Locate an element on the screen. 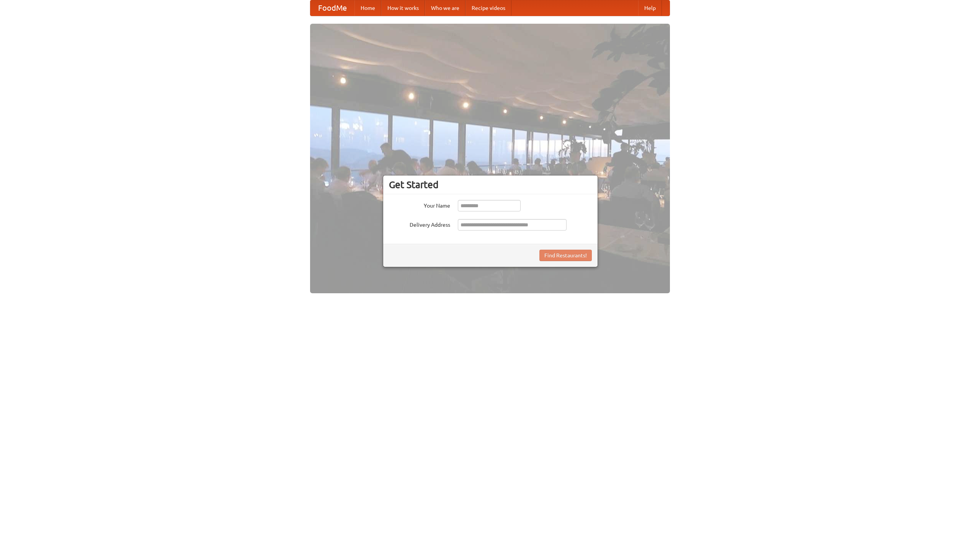  label: Your Name is located at coordinates (419, 205).